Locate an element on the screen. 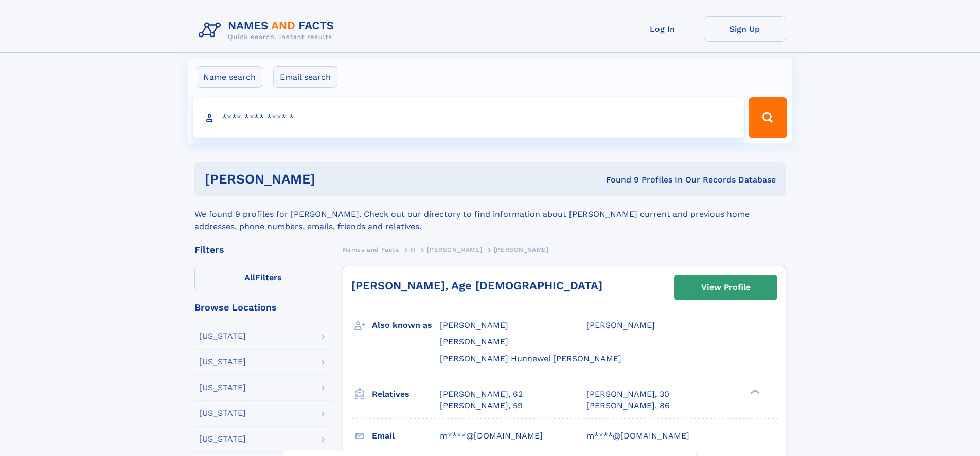  label: Name search is located at coordinates (229, 77).